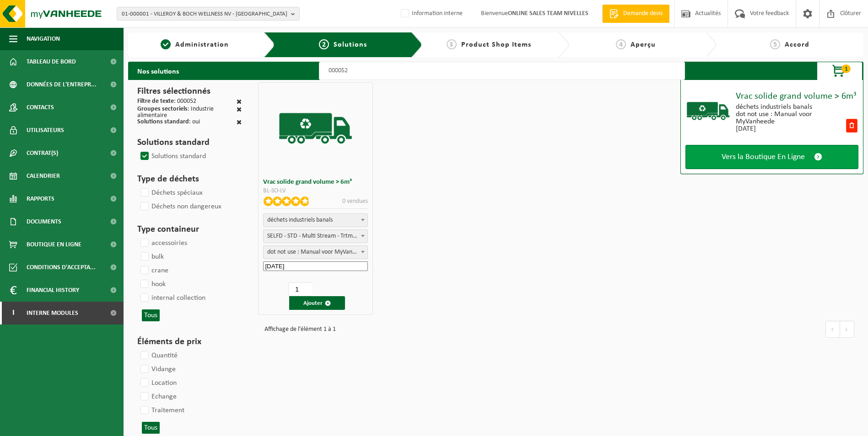  I want to click on label: Echange, so click(157, 397).